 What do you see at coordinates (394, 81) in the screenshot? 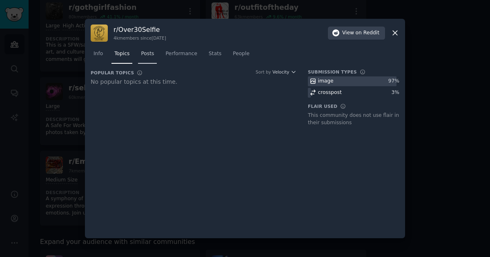
I see `div: 97 %` at bounding box center [394, 81].